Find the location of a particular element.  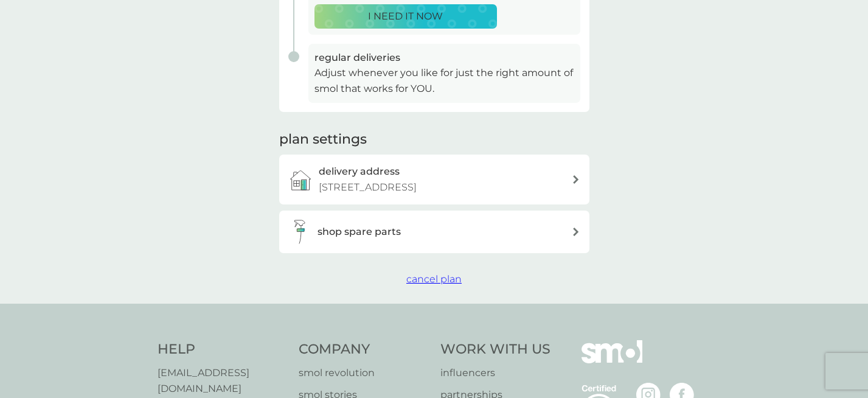

p: influencers is located at coordinates (495, 373).